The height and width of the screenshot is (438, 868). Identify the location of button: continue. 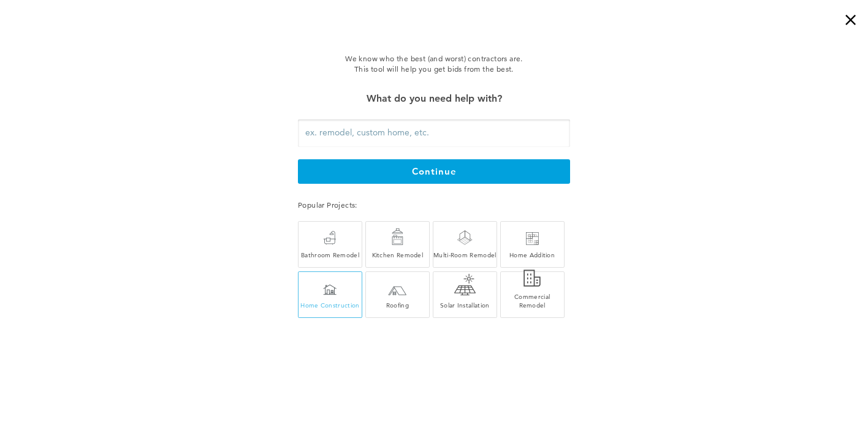
(434, 171).